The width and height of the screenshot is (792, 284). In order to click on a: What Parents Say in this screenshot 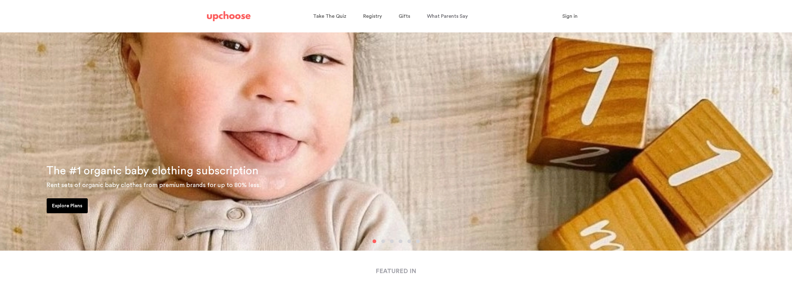, I will do `click(448, 16)`.